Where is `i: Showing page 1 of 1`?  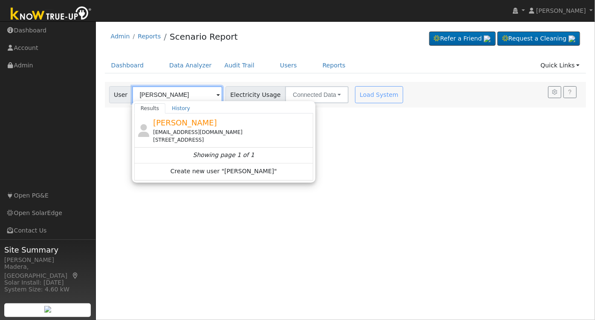 i: Showing page 1 of 1 is located at coordinates (224, 155).